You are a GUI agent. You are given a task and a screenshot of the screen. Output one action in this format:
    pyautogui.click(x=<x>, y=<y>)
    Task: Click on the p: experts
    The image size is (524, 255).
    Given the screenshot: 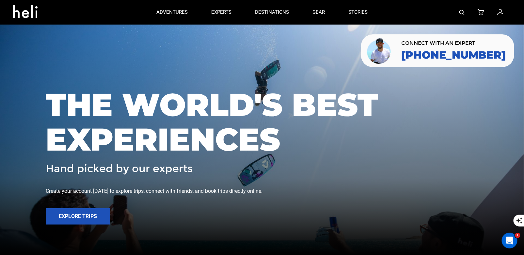 What is the action you would take?
    pyautogui.click(x=222, y=12)
    